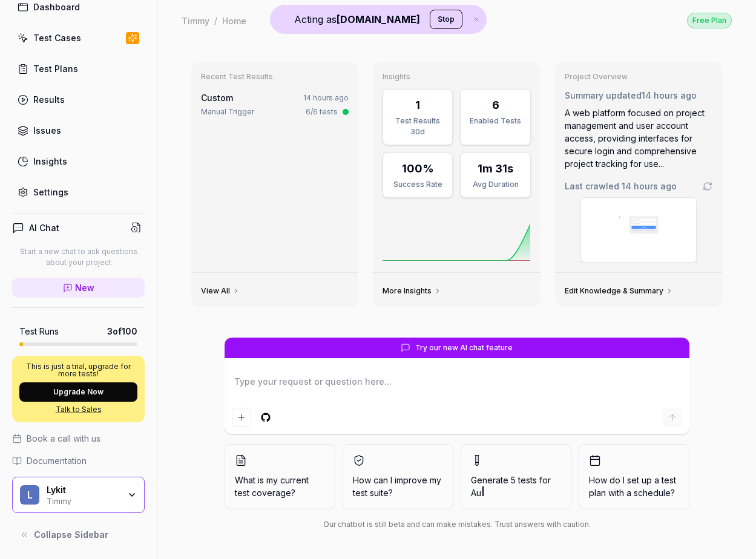 The height and width of the screenshot is (559, 756). I want to click on span: Summary updated, so click(603, 95).